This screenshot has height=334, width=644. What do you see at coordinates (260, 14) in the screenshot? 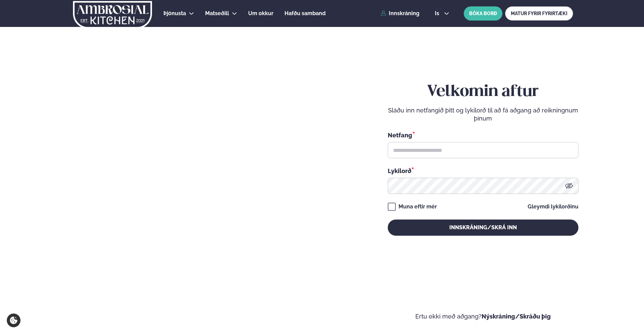
I see `a: Um okkur` at bounding box center [260, 14].